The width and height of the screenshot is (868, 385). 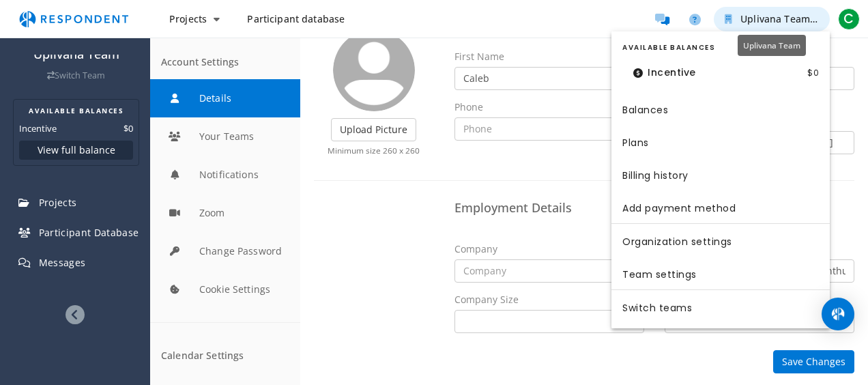 I want to click on h2: Available Balances, so click(x=721, y=48).